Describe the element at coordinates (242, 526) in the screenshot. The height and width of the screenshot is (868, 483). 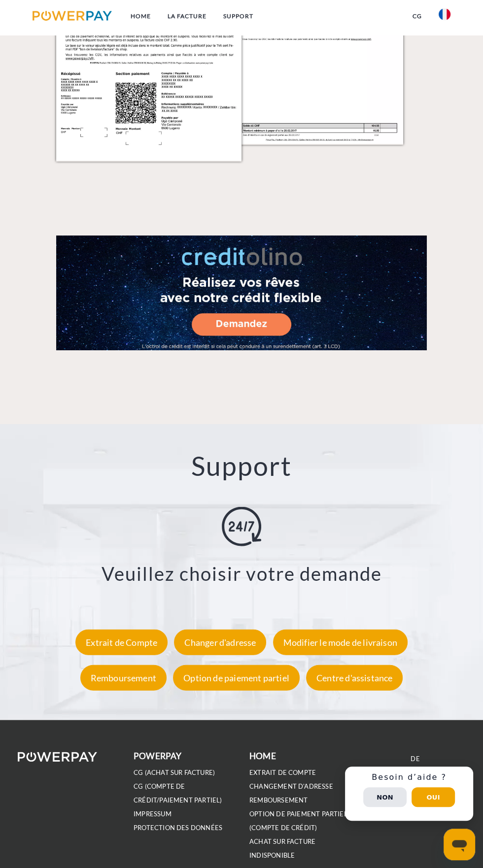
I see `img: online-shopping.svg` at that location.